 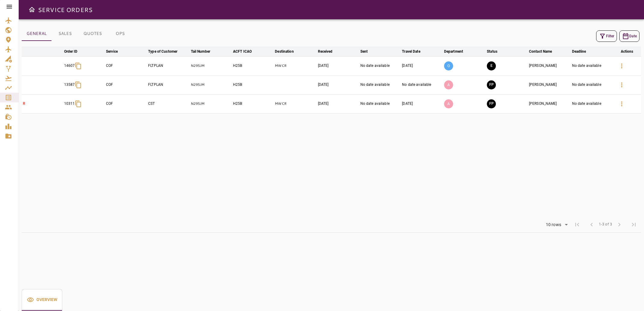 What do you see at coordinates (205, 51) in the screenshot?
I see `span: Tail Number` at bounding box center [205, 51].